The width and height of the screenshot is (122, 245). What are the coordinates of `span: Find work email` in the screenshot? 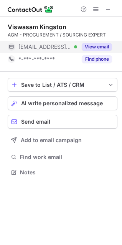 It's located at (67, 157).